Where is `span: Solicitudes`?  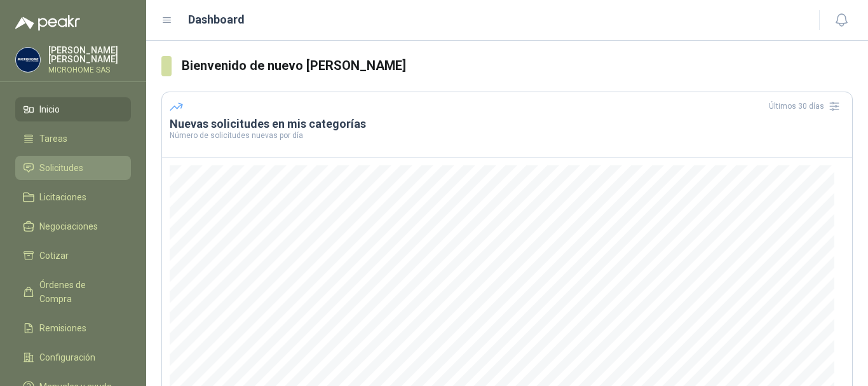 span: Solicitudes is located at coordinates (61, 168).